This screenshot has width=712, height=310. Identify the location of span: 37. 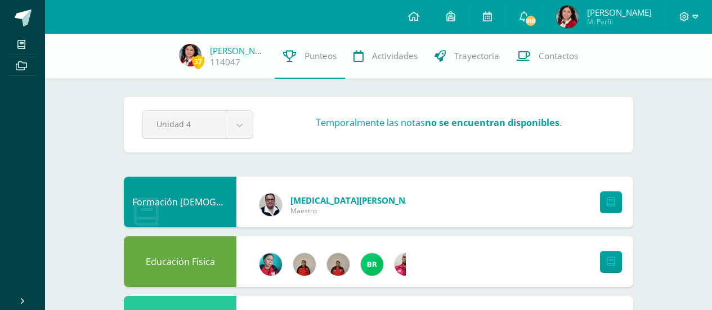
(198, 61).